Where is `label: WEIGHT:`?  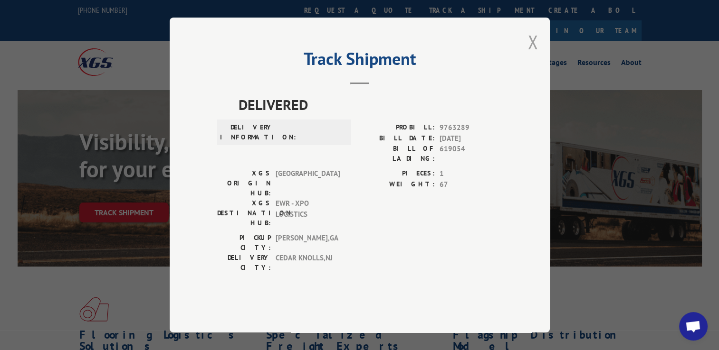 label: WEIGHT: is located at coordinates (397, 184).